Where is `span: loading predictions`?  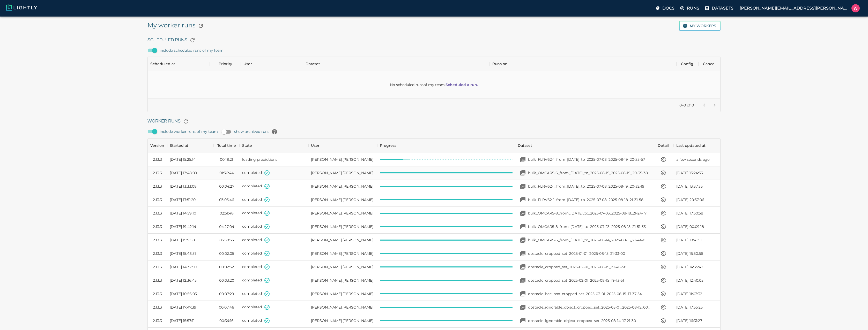 span: loading predictions is located at coordinates (259, 160).